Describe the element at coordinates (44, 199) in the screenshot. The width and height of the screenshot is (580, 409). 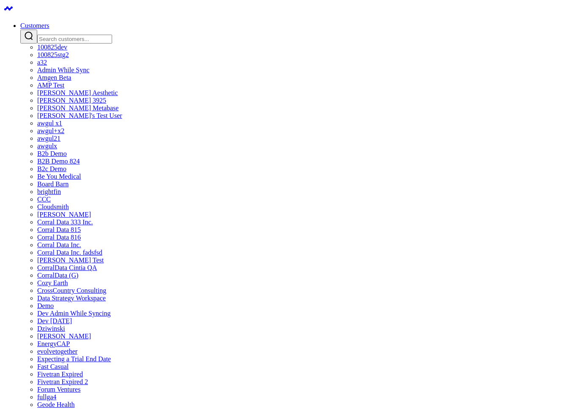
I see `a: CCC` at that location.